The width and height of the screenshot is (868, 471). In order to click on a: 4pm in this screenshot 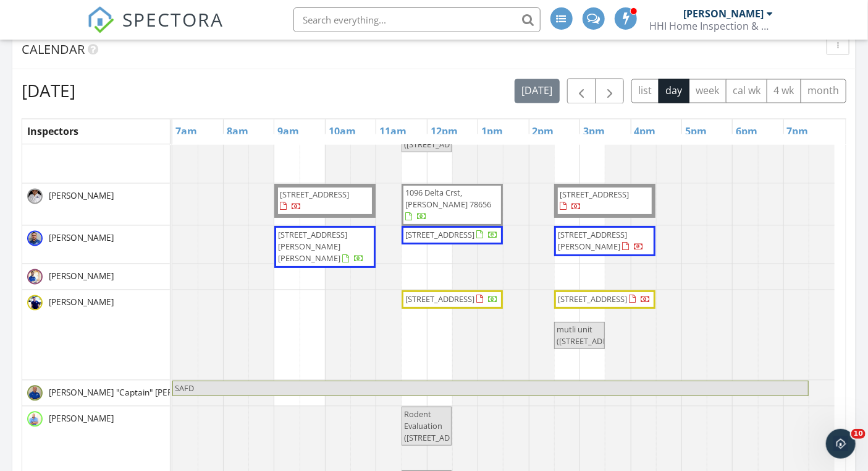, I will do `click(645, 132)`.